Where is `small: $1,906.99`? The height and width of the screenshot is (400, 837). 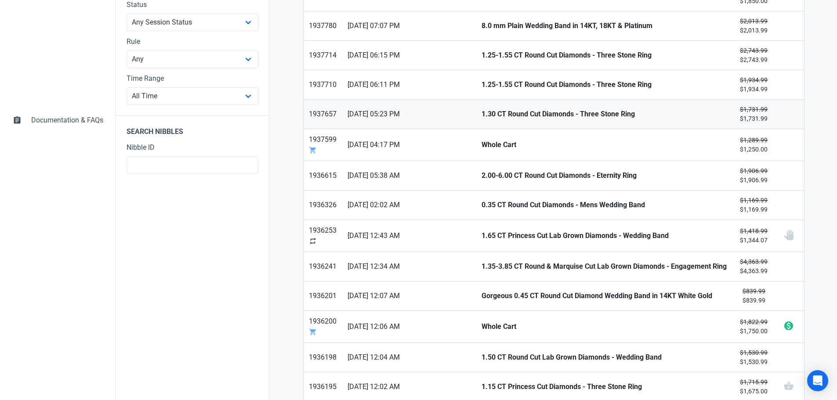
small: $1,906.99 is located at coordinates (754, 176).